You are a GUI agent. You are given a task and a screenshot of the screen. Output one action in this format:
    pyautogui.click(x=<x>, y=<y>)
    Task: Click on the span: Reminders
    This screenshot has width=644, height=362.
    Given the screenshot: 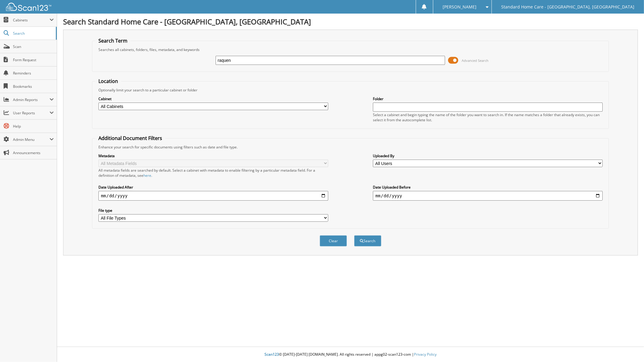 What is the action you would take?
    pyautogui.click(x=33, y=73)
    